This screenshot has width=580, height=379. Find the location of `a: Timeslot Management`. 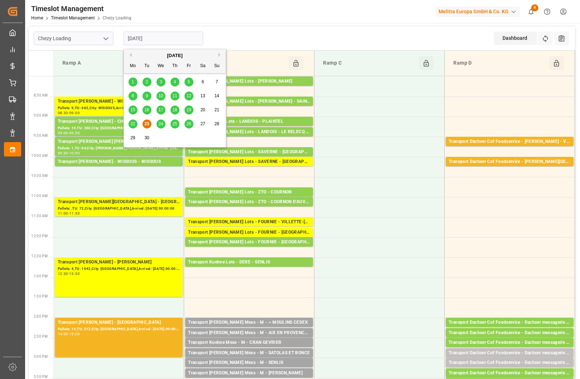

a: Timeslot Management is located at coordinates (73, 18).